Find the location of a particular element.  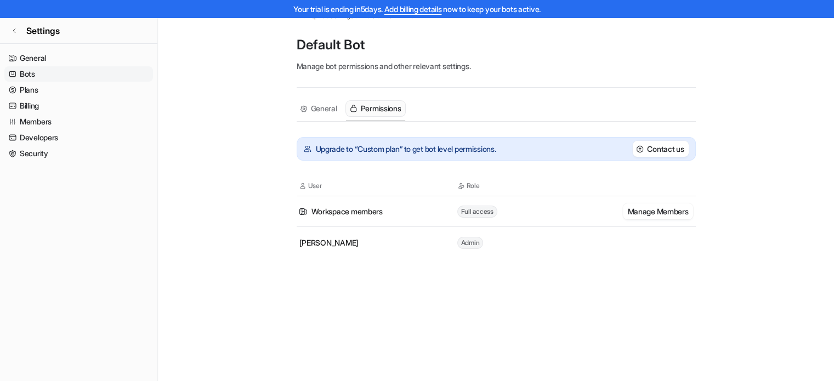

a: Security is located at coordinates (78, 154).